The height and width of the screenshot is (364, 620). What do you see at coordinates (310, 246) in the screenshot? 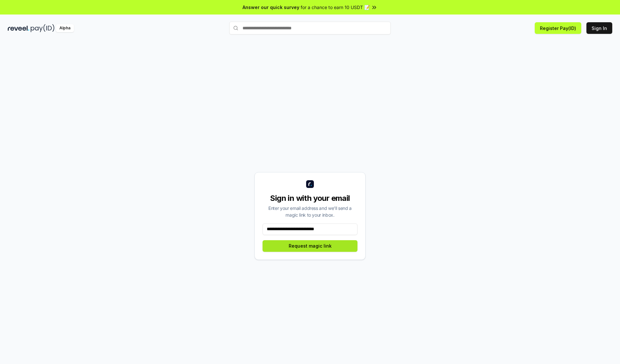
I see `button: Request magic link` at bounding box center [310, 246].